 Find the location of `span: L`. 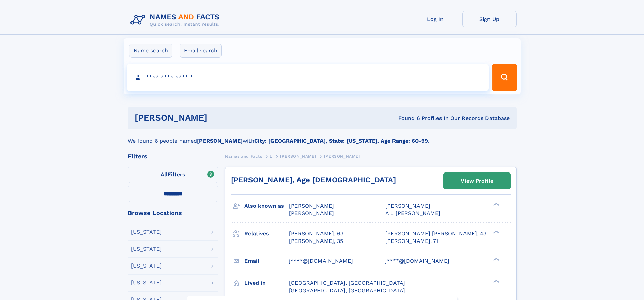

span: L is located at coordinates (271, 157).